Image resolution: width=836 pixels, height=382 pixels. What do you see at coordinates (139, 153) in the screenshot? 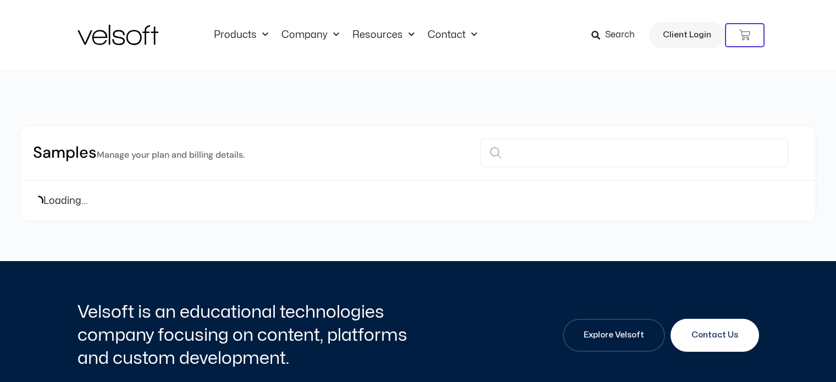
I see `h2: Samples` at bounding box center [139, 153].